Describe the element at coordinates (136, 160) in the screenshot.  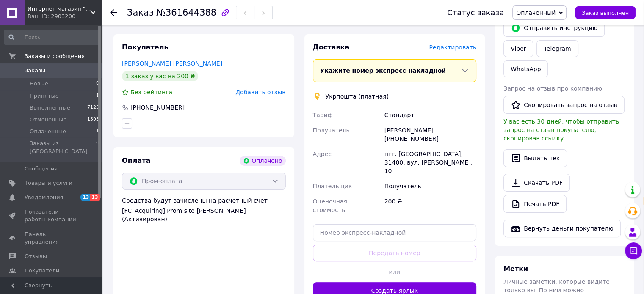
I see `span: Оплата` at that location.